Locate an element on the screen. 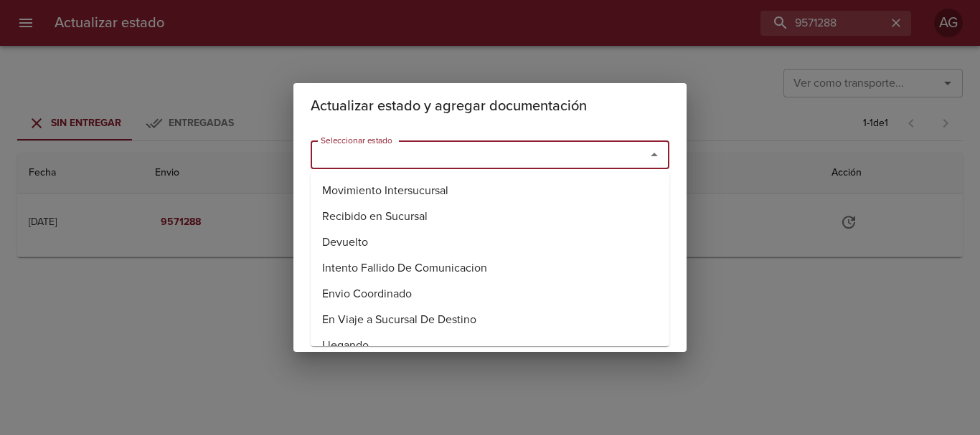 This screenshot has height=435, width=980. button: Close is located at coordinates (655, 155).